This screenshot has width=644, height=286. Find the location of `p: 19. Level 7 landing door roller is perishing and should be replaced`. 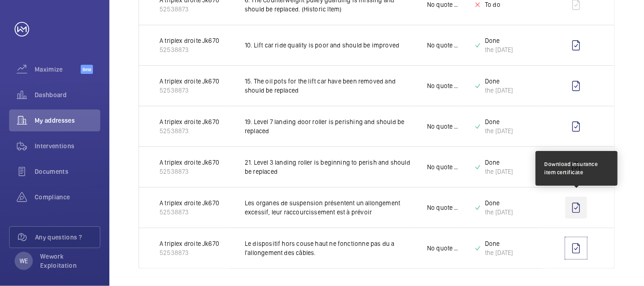

p: 19. Level 7 landing door roller is perishing and should be replaced is located at coordinates (329, 127).